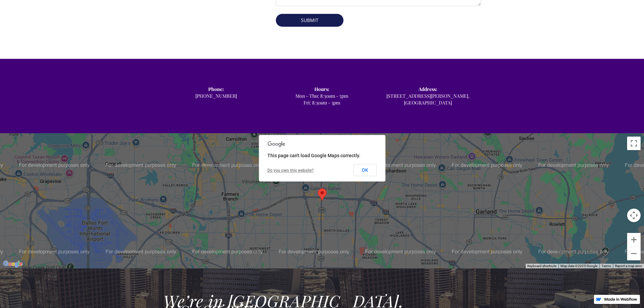 The height and width of the screenshot is (308, 644). What do you see at coordinates (13, 264) in the screenshot?
I see `a: Open this area in Google Maps (opens a new window)` at bounding box center [13, 264].